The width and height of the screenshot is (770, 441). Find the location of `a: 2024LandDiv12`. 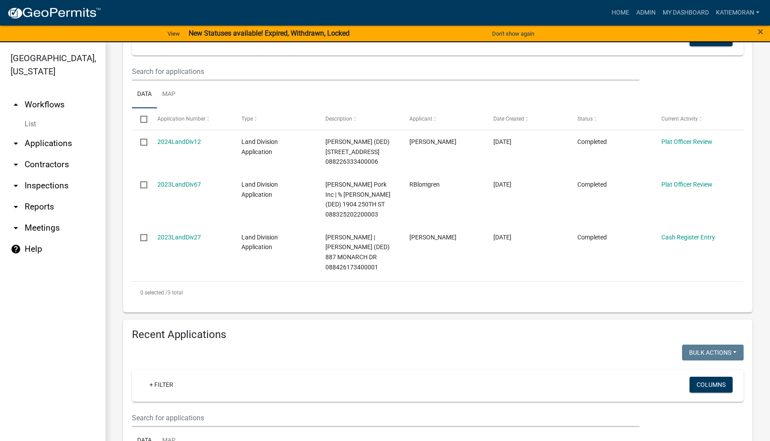

a: 2024LandDiv12 is located at coordinates (179, 142).